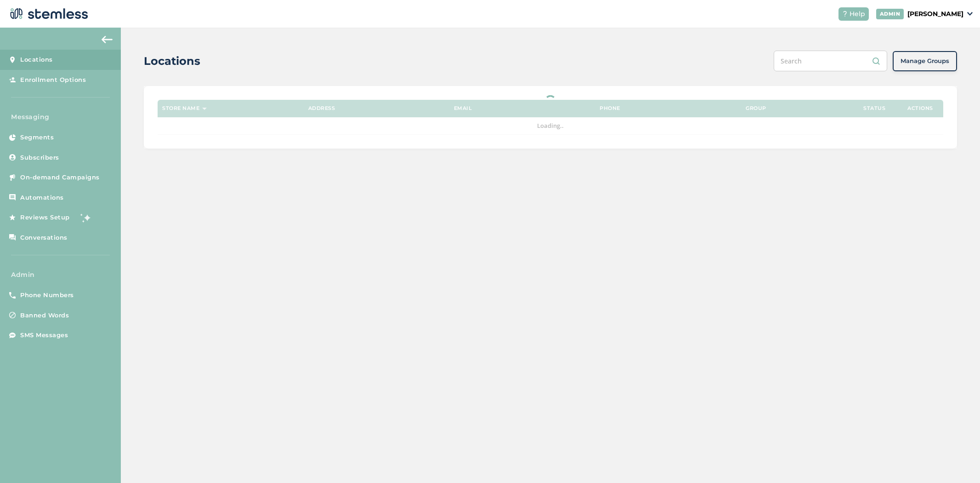  What do you see at coordinates (44, 237) in the screenshot?
I see `span: Conversations` at bounding box center [44, 237].